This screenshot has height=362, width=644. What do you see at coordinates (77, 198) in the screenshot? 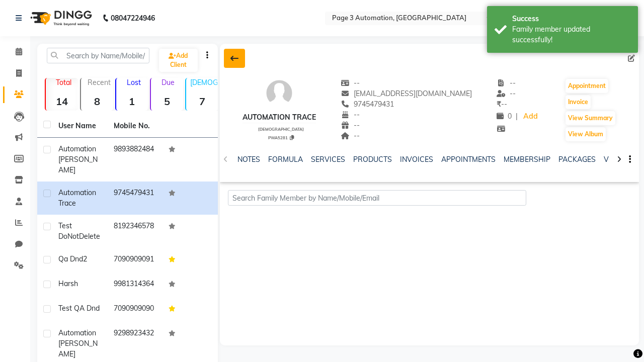
I see `span: Automation Trace` at bounding box center [77, 198].